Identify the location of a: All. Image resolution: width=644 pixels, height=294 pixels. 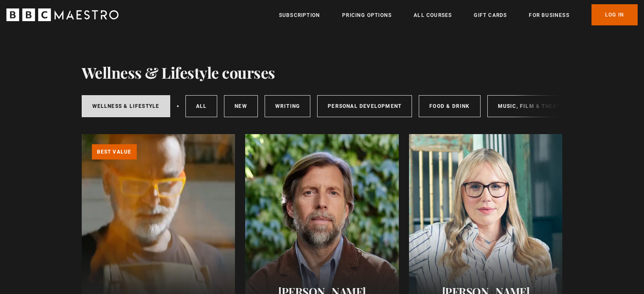
(202, 106).